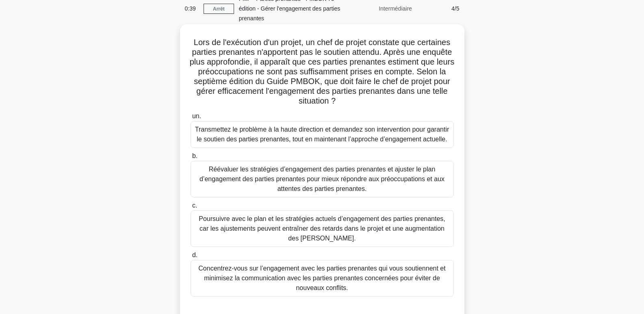 The width and height of the screenshot is (644, 314). I want to click on font: un., so click(197, 116).